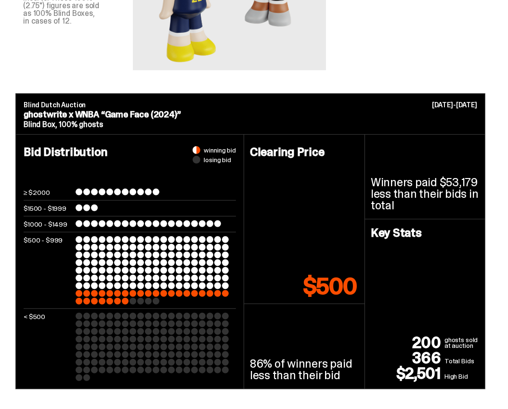  I want to click on p: $1500 - $1999, so click(48, 208).